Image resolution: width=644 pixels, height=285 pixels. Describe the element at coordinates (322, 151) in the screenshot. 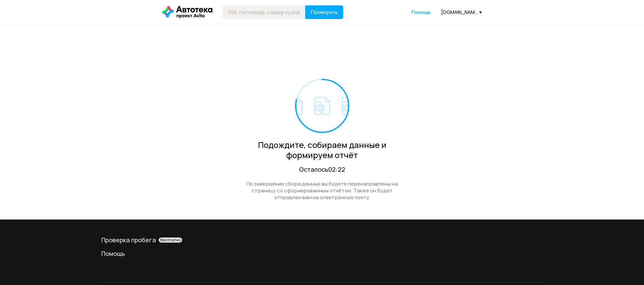

I see `div: Подождите, собираем данные и формируем отчёт` at that location.